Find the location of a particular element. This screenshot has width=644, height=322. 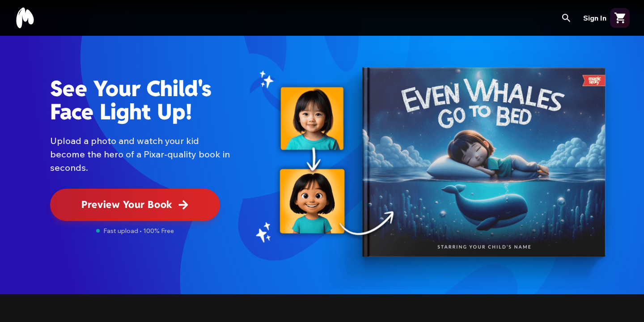

span: See Your Child's is located at coordinates (141, 89).